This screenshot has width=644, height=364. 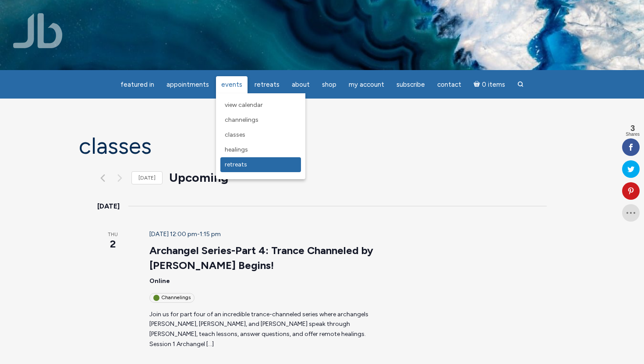 What do you see at coordinates (300, 84) in the screenshot?
I see `span: About` at bounding box center [300, 84].